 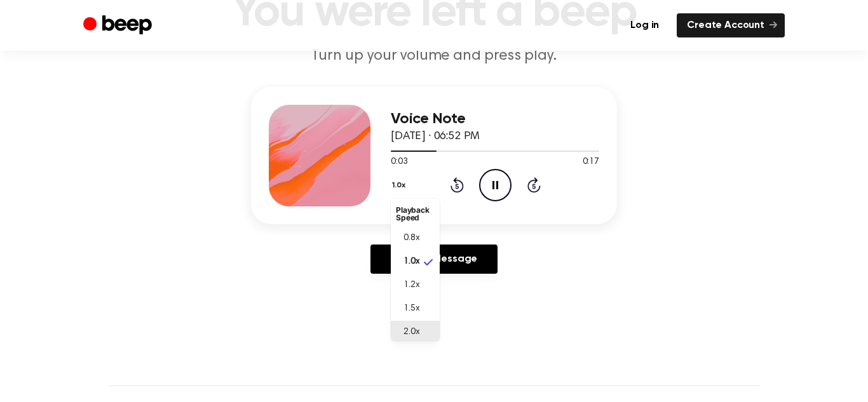 I want to click on a: Create Account, so click(x=730, y=26).